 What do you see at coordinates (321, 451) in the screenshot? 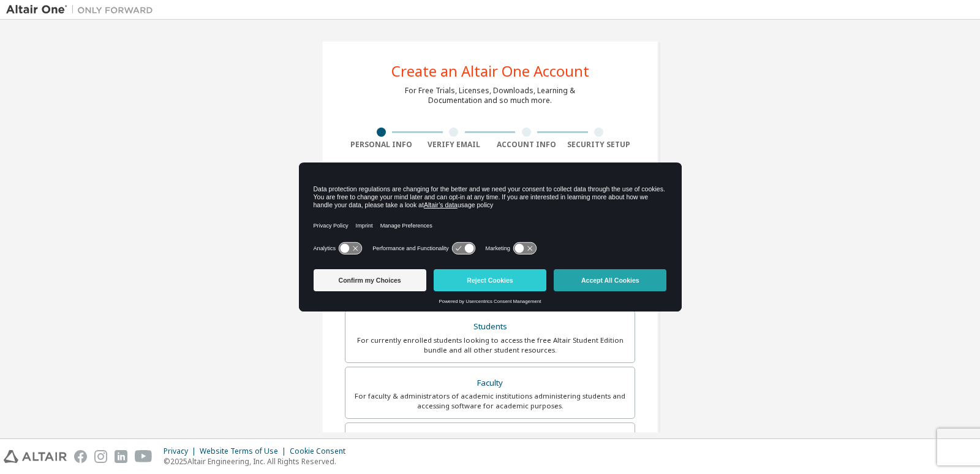
I see `div: Cookie Consent` at bounding box center [321, 451].